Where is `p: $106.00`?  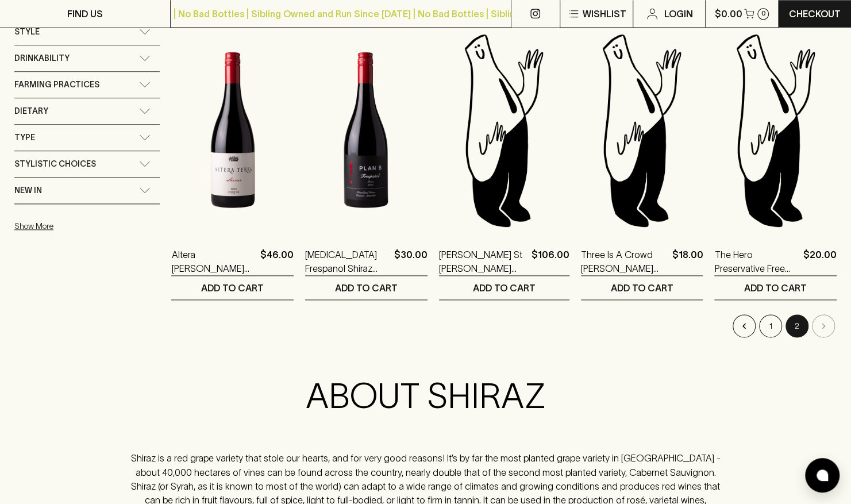
p: $106.00 is located at coordinates (551, 262).